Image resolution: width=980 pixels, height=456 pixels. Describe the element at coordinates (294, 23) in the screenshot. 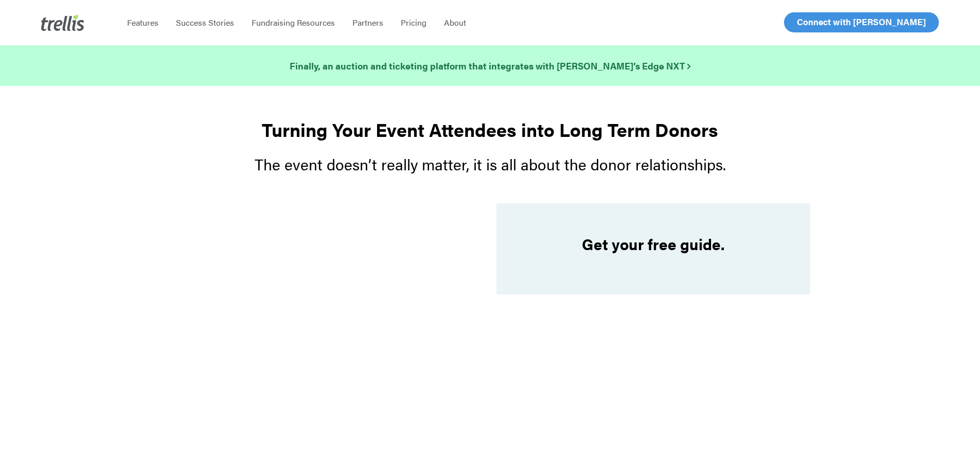

I see `a: Fundraising Resources` at that location.